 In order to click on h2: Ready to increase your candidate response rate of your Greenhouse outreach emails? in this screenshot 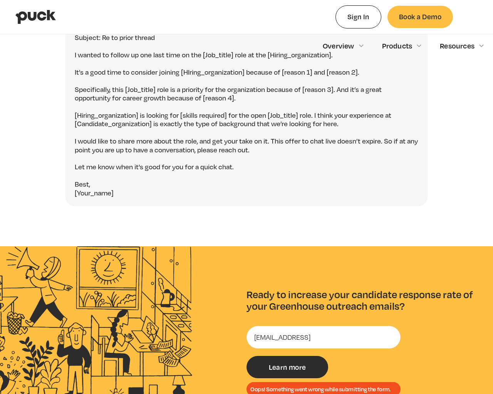, I will do `click(360, 300)`.